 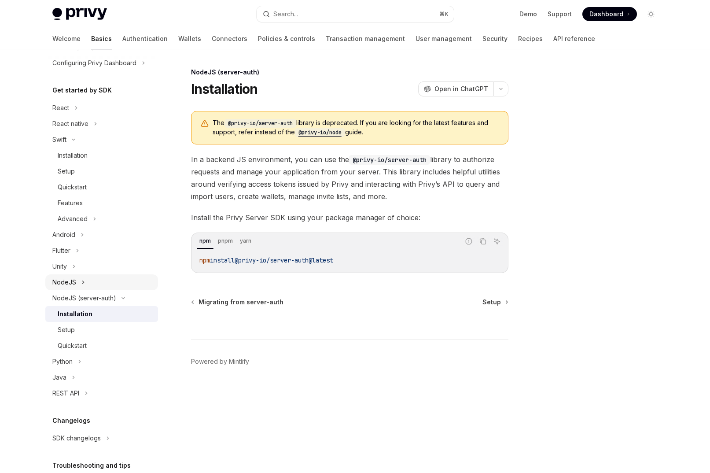 What do you see at coordinates (102, 362) in the screenshot?
I see `button: Python` at bounding box center [102, 362].